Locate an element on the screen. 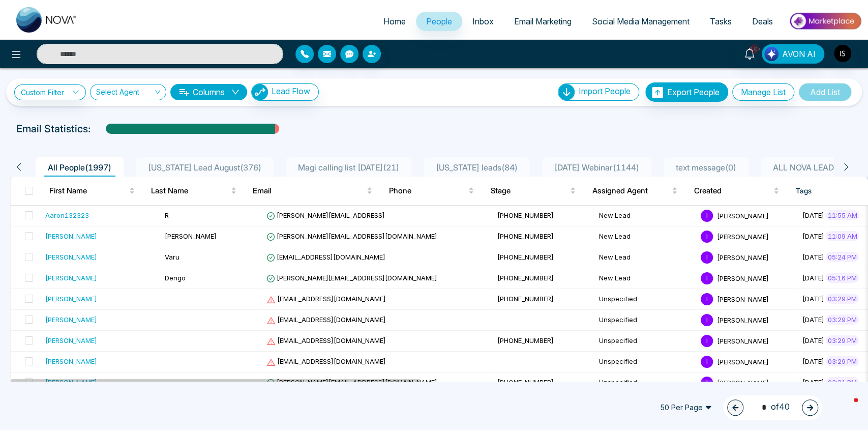 The height and width of the screenshot is (430, 868). th: First Name is located at coordinates (92, 191).